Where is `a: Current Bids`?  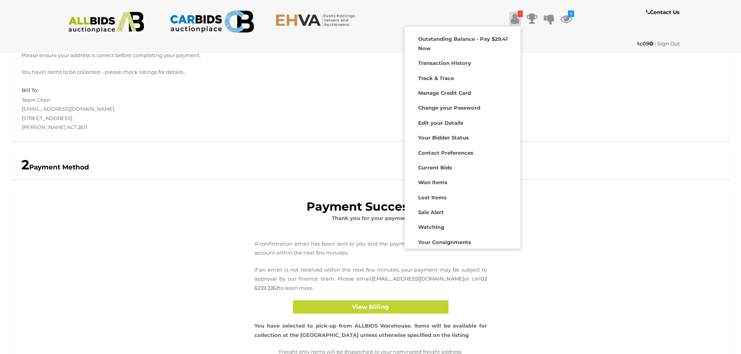 a: Current Bids is located at coordinates (462, 167).